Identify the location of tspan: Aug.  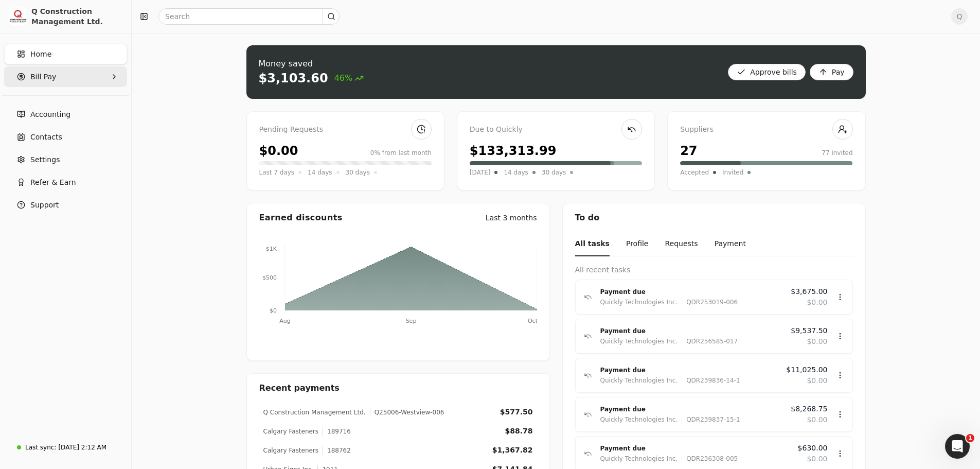
(285, 321).